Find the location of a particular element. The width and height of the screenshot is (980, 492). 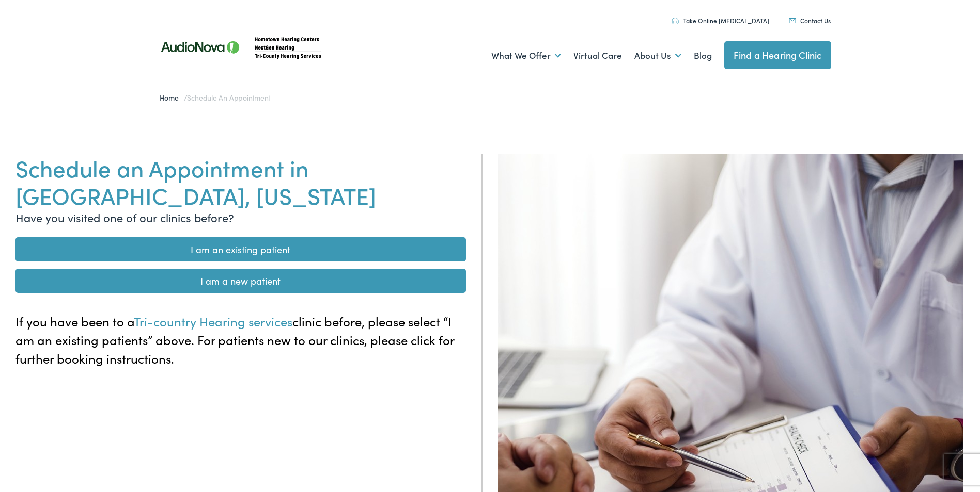

a: Find a Hearing Clinic is located at coordinates (777, 55).